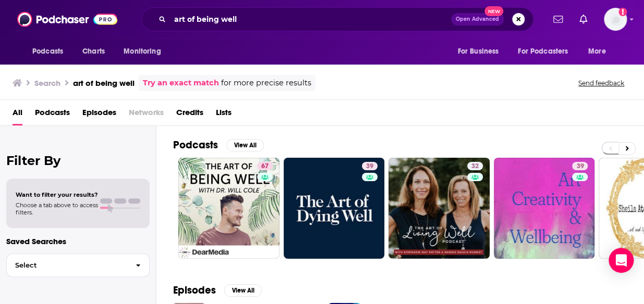  I want to click on a: EpisodesView All, so click(217, 290).